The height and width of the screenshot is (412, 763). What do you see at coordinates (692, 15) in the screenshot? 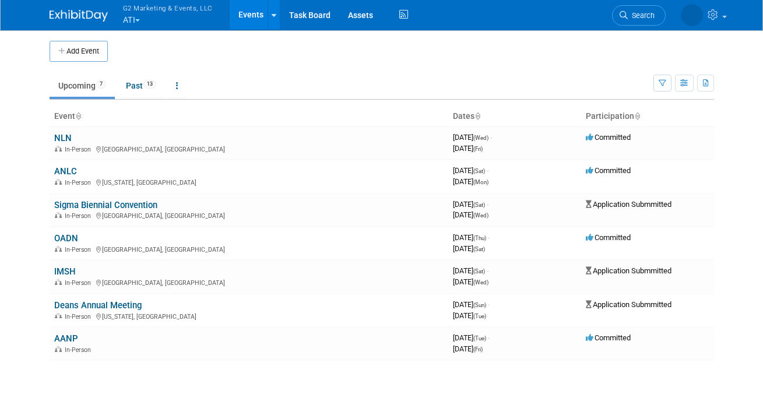
I see `img: Nora McQuillan` at bounding box center [692, 15].